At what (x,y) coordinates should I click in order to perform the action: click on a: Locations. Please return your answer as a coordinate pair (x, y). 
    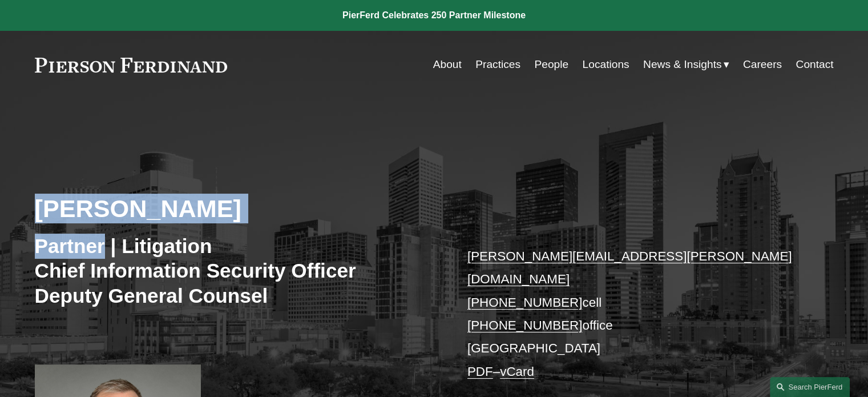
    Looking at the image, I should click on (605, 65).